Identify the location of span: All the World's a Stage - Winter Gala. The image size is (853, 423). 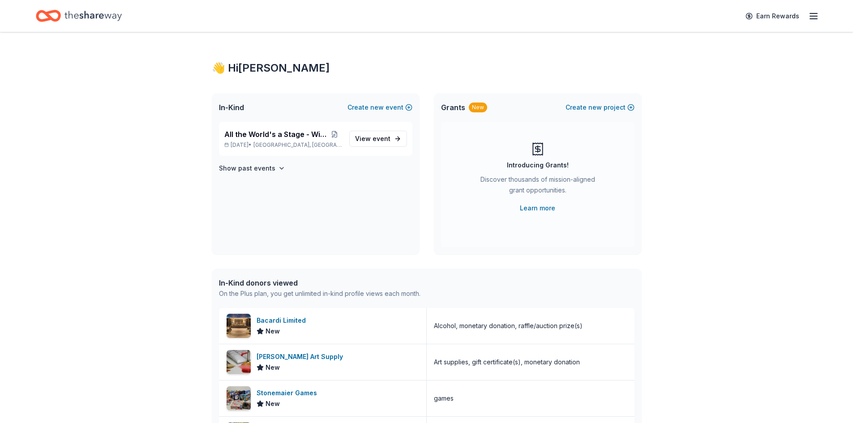
(276, 134).